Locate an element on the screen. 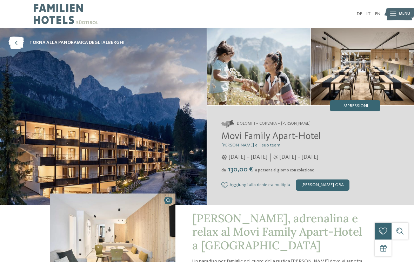  i: Orari d'apertura inverno is located at coordinates (224, 157).